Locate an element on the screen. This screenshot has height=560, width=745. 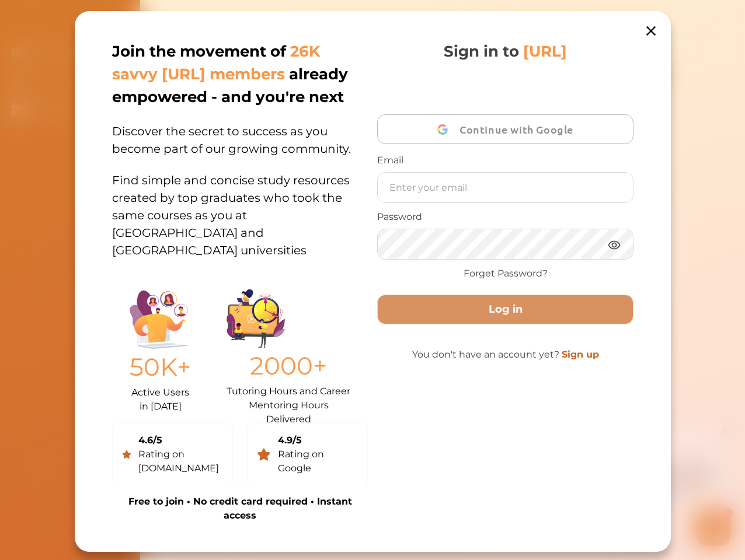
a: Sign up is located at coordinates (580, 354).